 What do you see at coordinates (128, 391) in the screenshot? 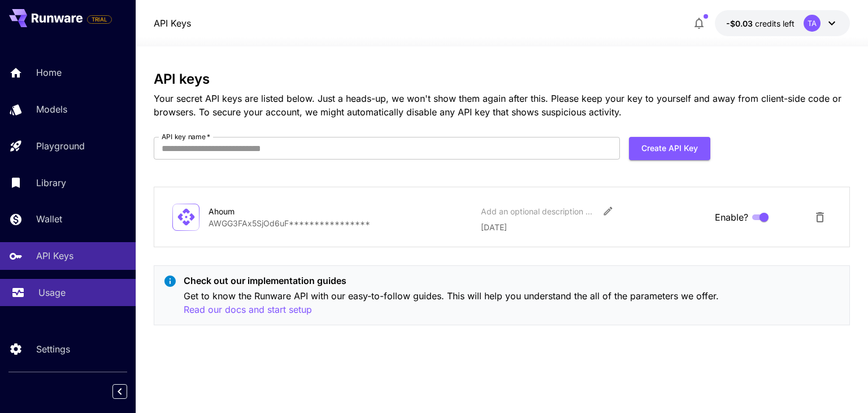
I see `div: Collapse sidebar` at bounding box center [128, 391].